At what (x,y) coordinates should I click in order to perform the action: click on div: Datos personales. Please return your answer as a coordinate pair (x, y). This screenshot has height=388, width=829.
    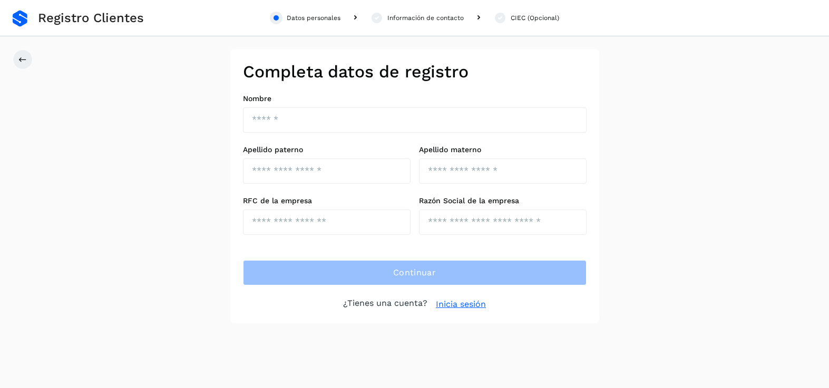
    Looking at the image, I should click on (314, 18).